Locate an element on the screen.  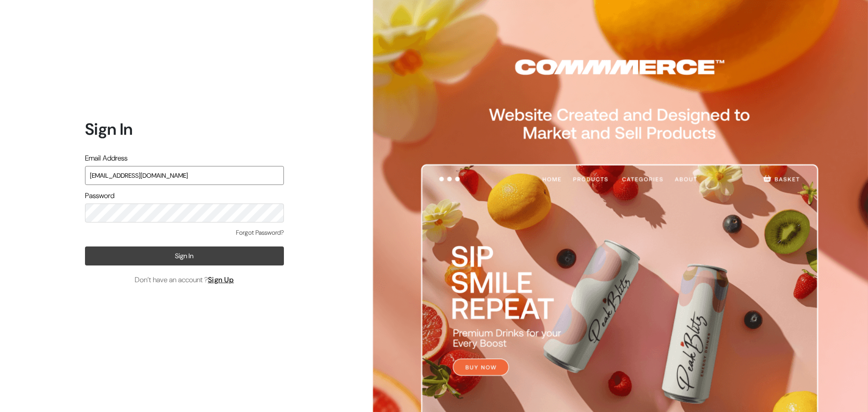
a: Sign Up is located at coordinates (221, 279).